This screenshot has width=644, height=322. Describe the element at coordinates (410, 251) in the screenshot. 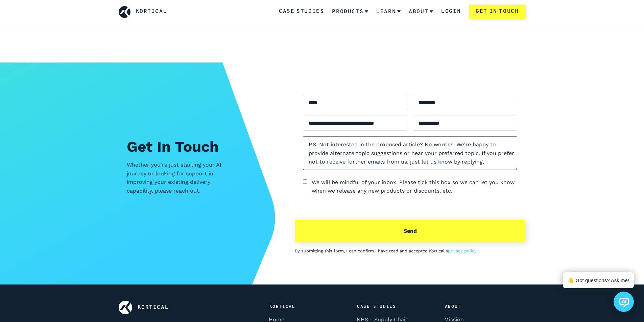

I see `p: By submitting this form, I can confirm I have read and accepted Kortical's .` at that location.